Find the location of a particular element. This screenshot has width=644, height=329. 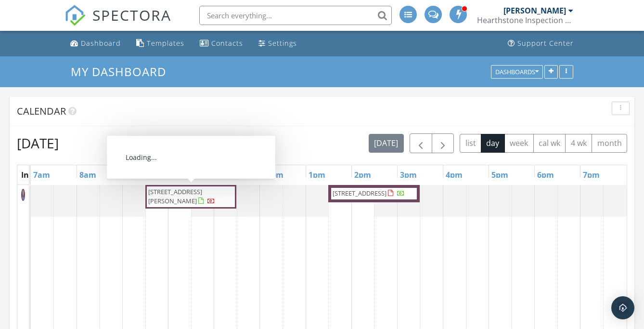

button: Next day is located at coordinates (443, 143).